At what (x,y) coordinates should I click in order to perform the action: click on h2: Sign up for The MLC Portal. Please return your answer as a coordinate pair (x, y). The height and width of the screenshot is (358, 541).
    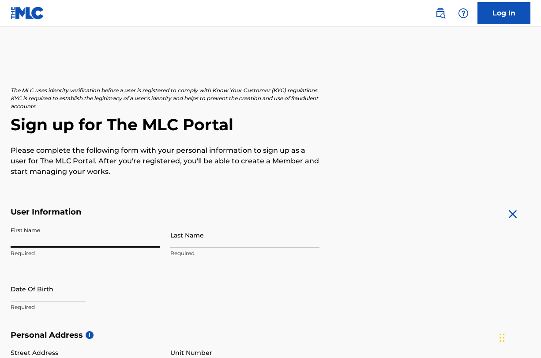
    Looking at the image, I should click on (270, 124).